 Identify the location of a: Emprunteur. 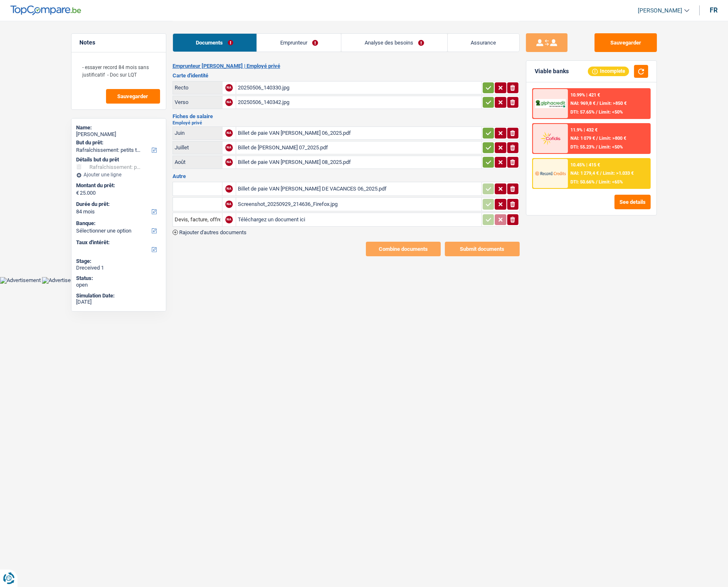
(299, 43).